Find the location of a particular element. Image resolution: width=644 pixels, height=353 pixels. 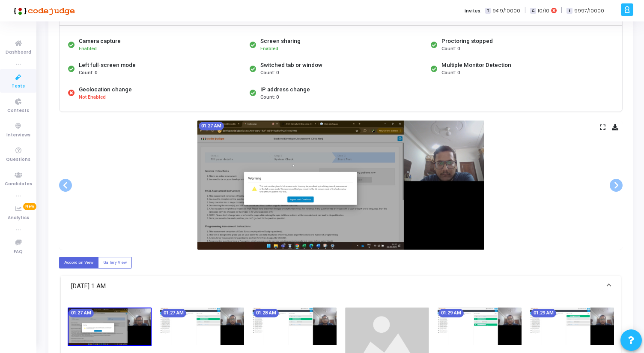

div: Proctoring stopped is located at coordinates (467, 41).